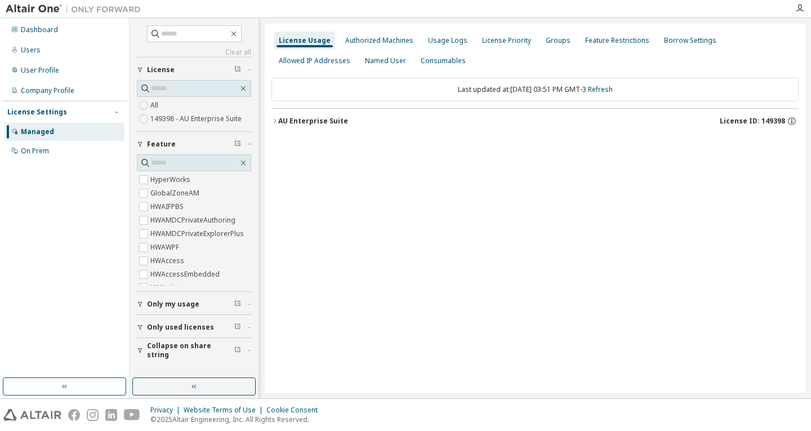 The height and width of the screenshot is (431, 811). What do you see at coordinates (194, 70) in the screenshot?
I see `button: License` at bounding box center [194, 70].